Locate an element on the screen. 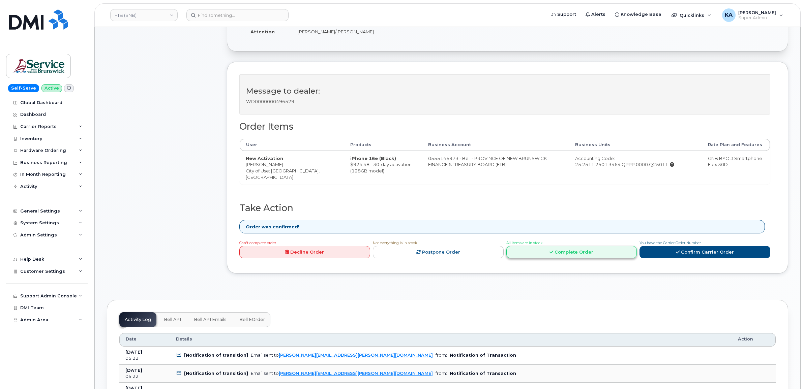 The width and height of the screenshot is (804, 389). span: KA is located at coordinates (729, 15).